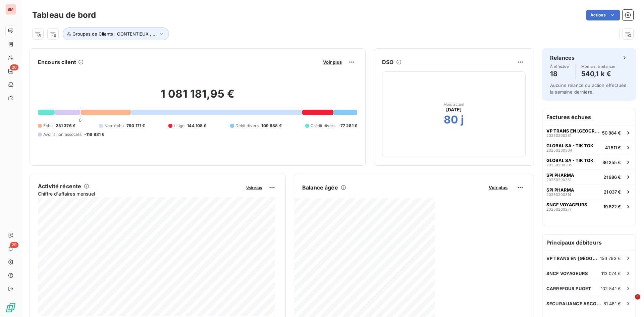 Image resolution: width=644 pixels, height=317 pixels. What do you see at coordinates (62, 134) in the screenshot?
I see `span: Avoirs non associés` at bounding box center [62, 134].